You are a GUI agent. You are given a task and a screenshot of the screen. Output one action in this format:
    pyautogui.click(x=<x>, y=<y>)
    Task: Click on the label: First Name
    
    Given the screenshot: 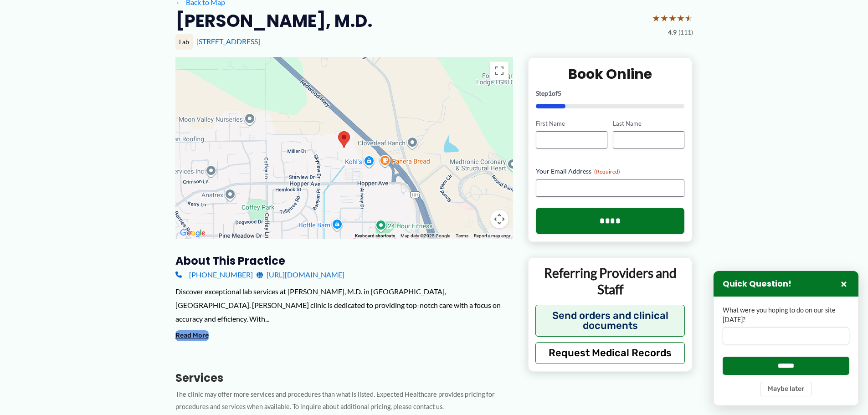 What is the action you would take?
    pyautogui.click(x=571, y=124)
    